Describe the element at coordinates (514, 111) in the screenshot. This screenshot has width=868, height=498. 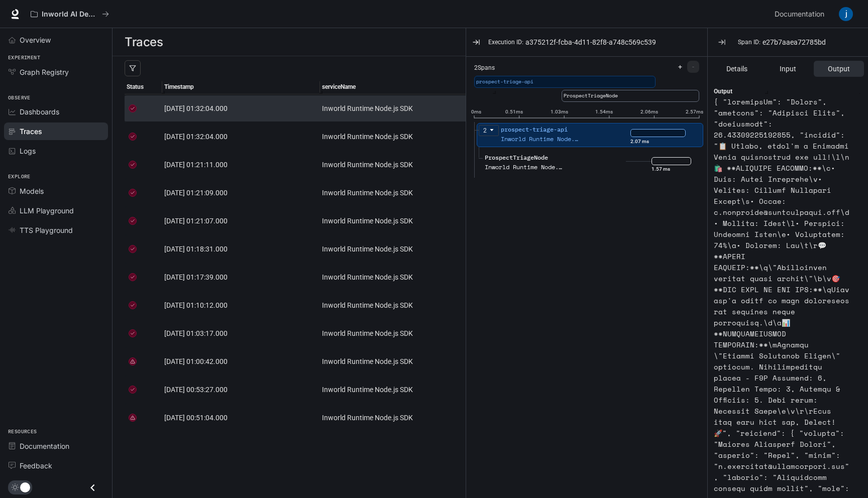
I see `text: 0.51ms` at that location.